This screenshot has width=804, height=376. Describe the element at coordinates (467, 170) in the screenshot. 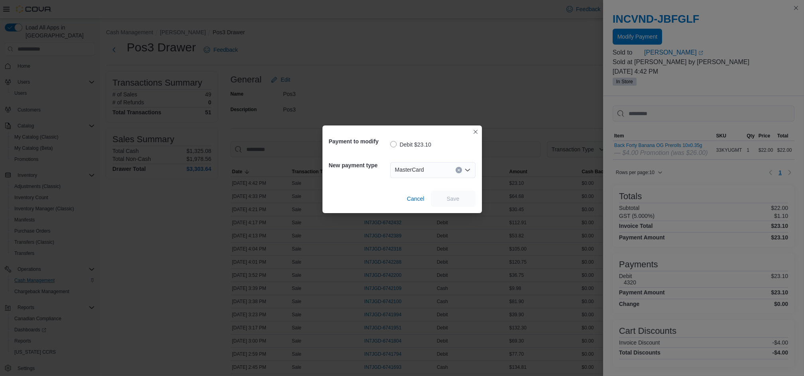

I see `button: Open list of options` at that location.